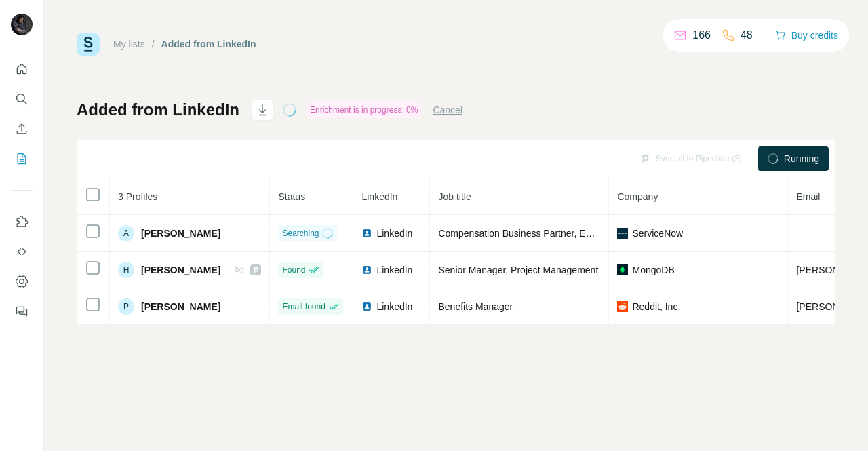  What do you see at coordinates (806, 35) in the screenshot?
I see `button: Buy credits` at bounding box center [806, 35].